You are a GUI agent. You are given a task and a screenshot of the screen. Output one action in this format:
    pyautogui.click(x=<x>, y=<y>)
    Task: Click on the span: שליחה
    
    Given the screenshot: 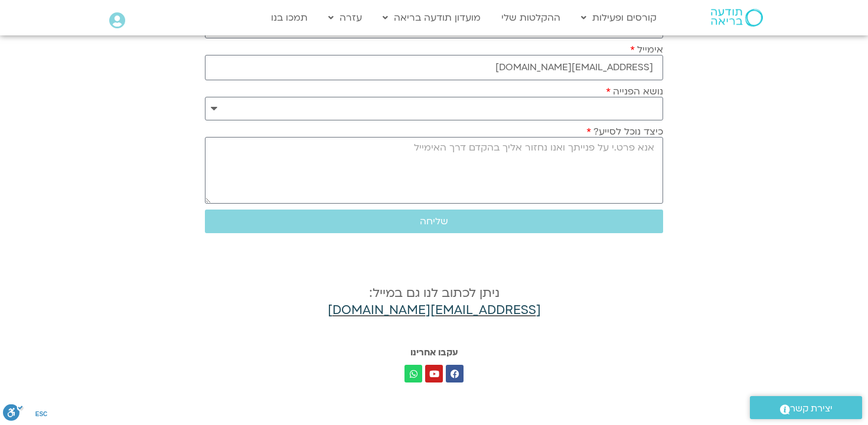 What is the action you would take?
    pyautogui.click(x=434, y=221)
    